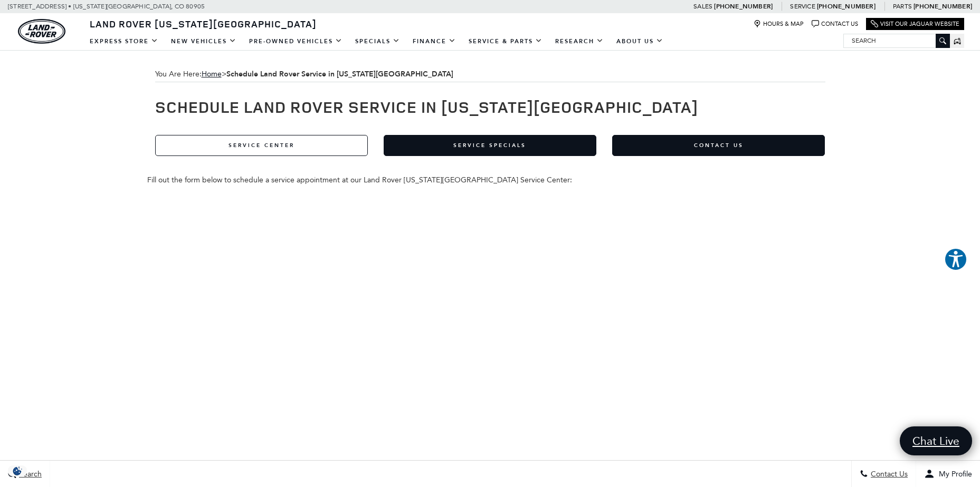 The image size is (980, 487). I want to click on span: My Profile, so click(953, 474).